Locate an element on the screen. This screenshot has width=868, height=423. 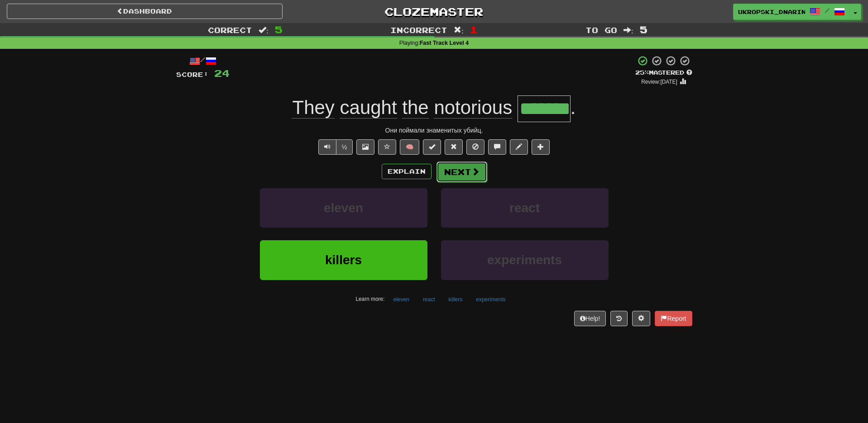
span: To go is located at coordinates (601, 30).